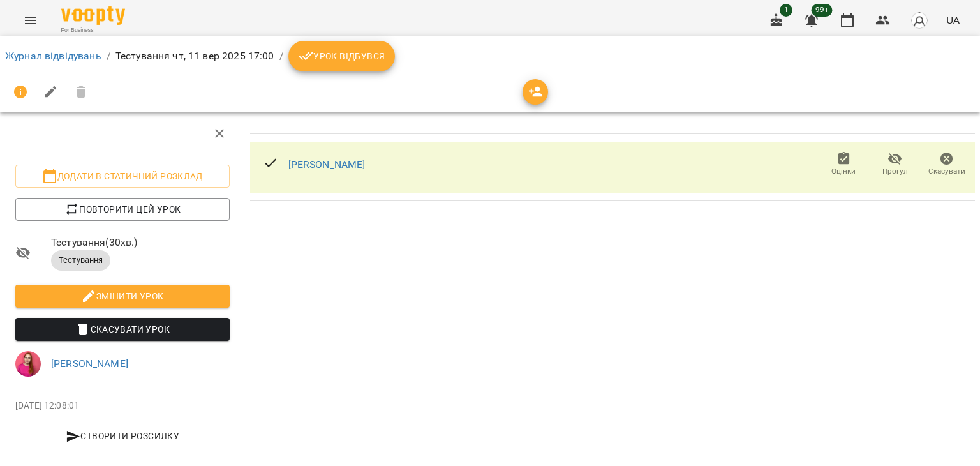  I want to click on span: Скасувати Урок, so click(123, 330).